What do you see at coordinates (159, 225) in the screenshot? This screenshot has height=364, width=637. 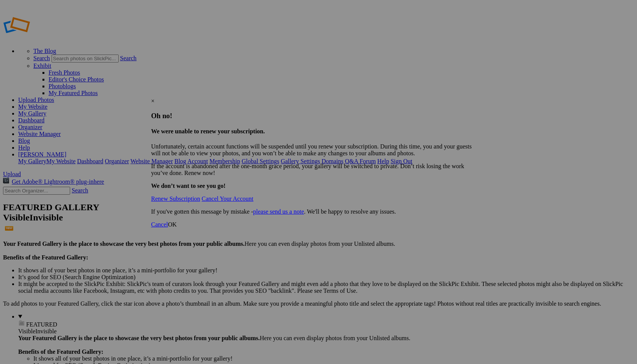 I see `span: Cancel` at bounding box center [159, 225].